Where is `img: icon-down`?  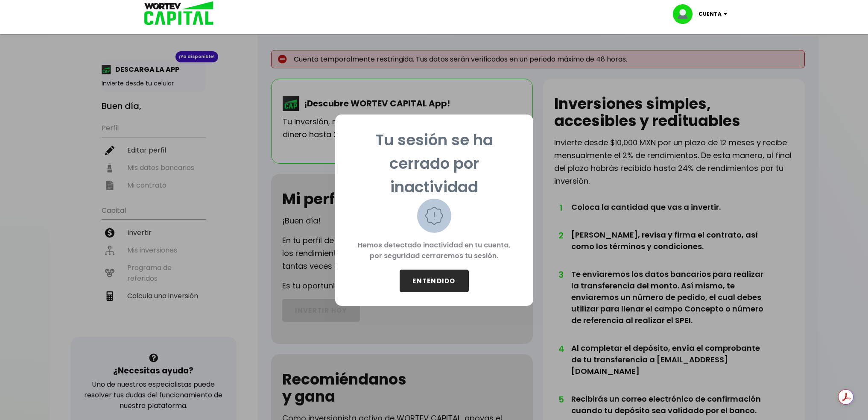 img: icon-down is located at coordinates (728, 14).